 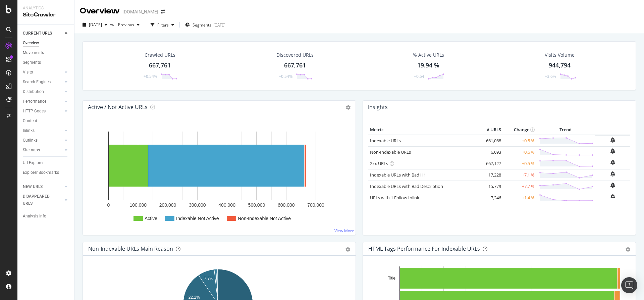 I want to click on text: 500,000, so click(x=256, y=205).